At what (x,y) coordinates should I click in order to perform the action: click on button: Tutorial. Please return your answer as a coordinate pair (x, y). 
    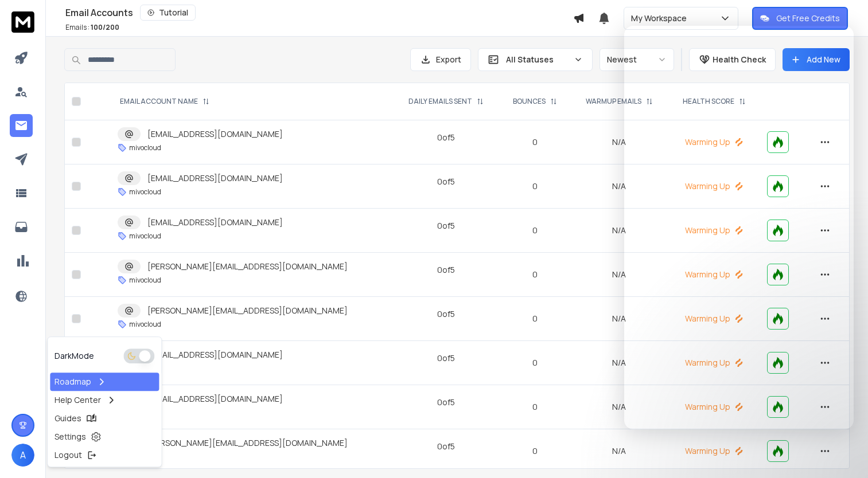
    Looking at the image, I should click on (168, 12).